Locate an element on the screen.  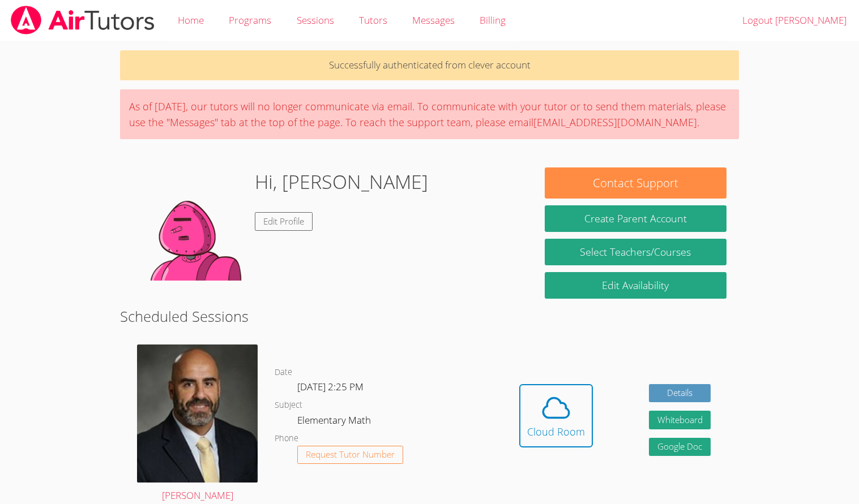
button: Contact Support is located at coordinates (636, 183).